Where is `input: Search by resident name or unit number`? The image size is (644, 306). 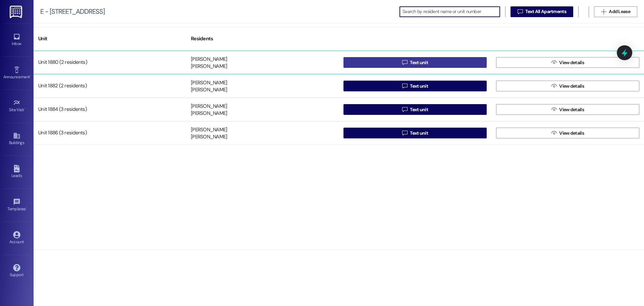
input: Search by resident name or unit number is located at coordinates (451, 12).